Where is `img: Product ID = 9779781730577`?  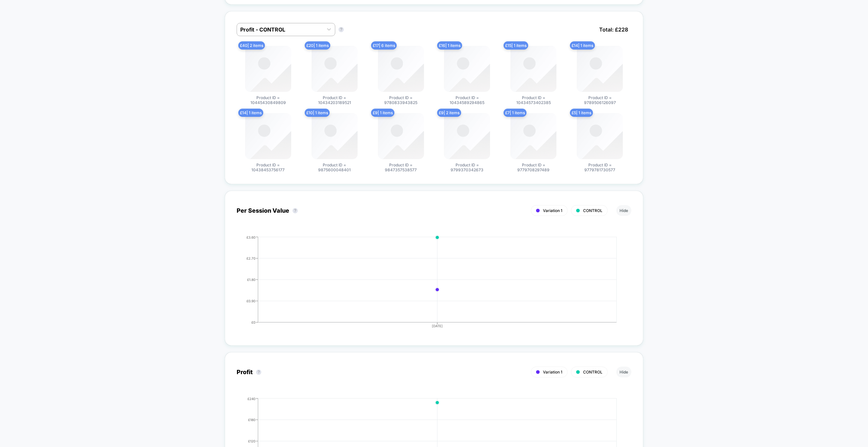 img: Product ID = 9779781730577 is located at coordinates (600, 136).